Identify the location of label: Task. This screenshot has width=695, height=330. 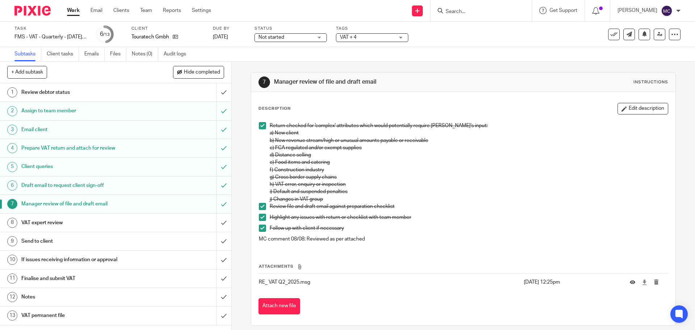
(51, 29).